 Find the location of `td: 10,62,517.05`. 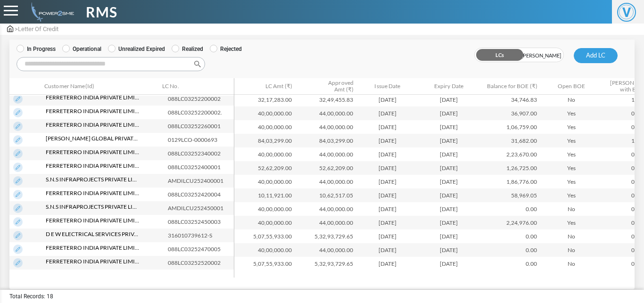

td: 10,62,517.05 is located at coordinates (326, 195).